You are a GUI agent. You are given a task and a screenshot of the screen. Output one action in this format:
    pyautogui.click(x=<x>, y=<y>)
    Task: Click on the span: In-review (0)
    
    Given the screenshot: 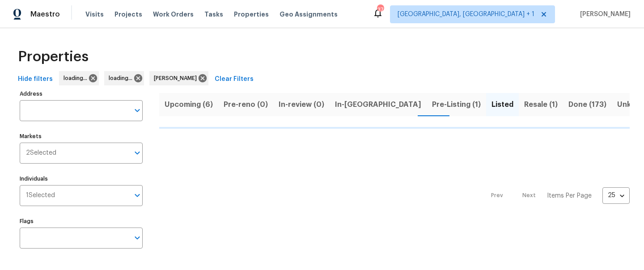 What is the action you would take?
    pyautogui.click(x=301, y=104)
    